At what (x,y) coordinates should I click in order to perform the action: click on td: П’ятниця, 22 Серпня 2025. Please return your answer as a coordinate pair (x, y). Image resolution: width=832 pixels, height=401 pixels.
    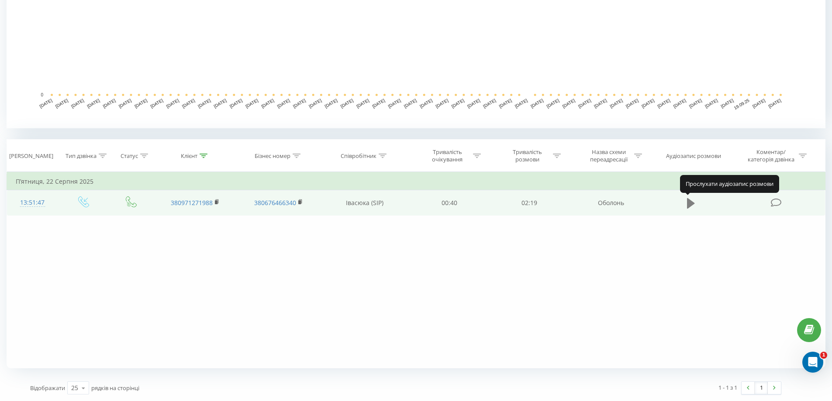
    Looking at the image, I should click on (416, 182).